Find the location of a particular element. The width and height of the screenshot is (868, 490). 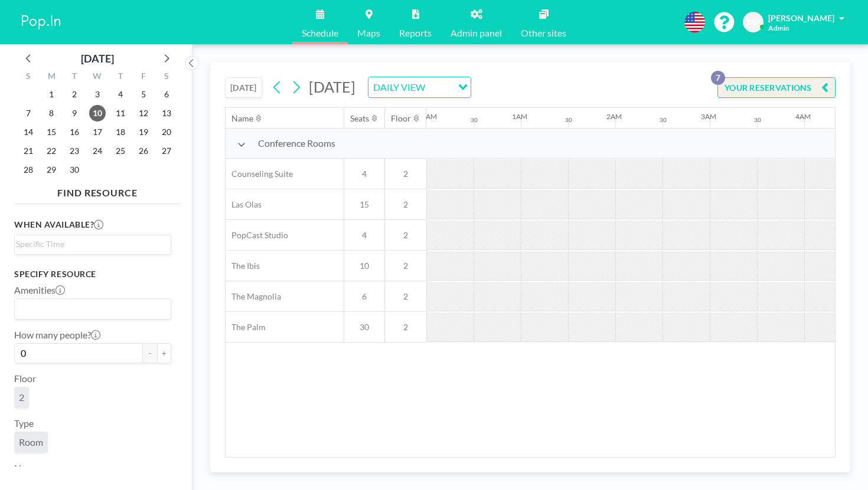

span: Conference Rooms is located at coordinates (296, 143).